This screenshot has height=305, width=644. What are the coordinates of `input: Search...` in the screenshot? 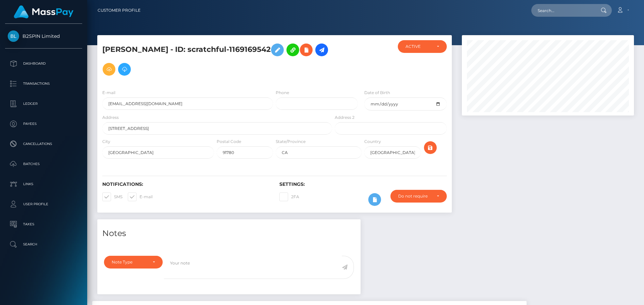 It's located at (563, 10).